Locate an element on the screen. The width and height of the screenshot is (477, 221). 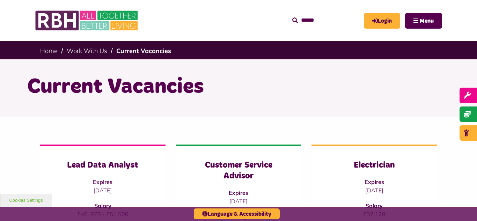
button: Navigation is located at coordinates (423, 21).